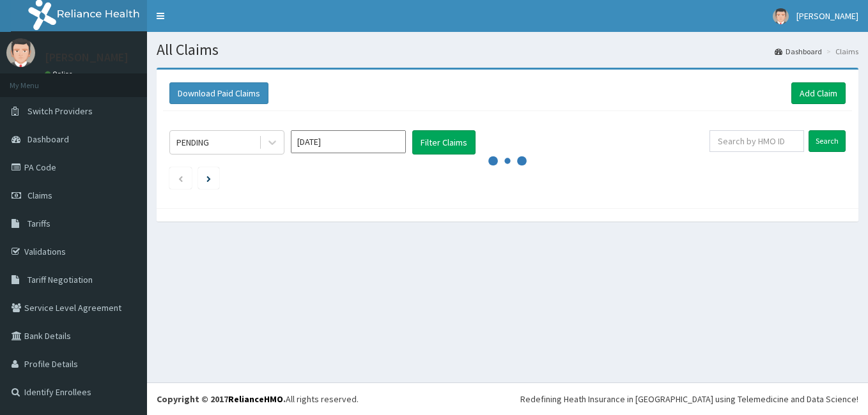 Image resolution: width=868 pixels, height=415 pixels. I want to click on div: PENDING, so click(192, 143).